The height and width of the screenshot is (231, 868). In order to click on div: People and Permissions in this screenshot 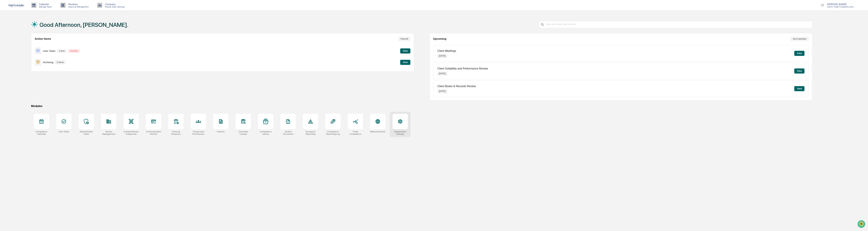, I will do `click(198, 133)`.